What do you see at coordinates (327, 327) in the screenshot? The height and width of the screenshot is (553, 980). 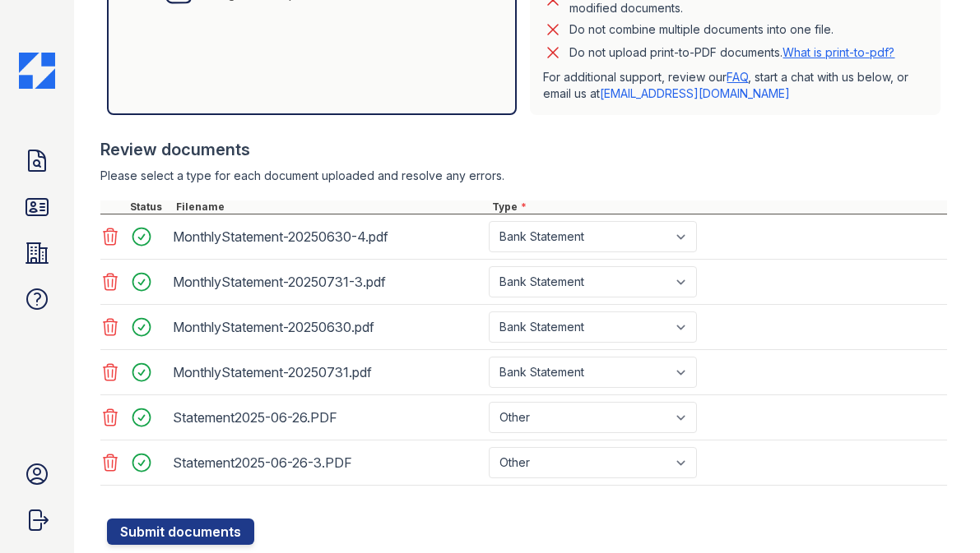 I see `div: MonthlyStatement-20250630.pdf` at bounding box center [327, 327].